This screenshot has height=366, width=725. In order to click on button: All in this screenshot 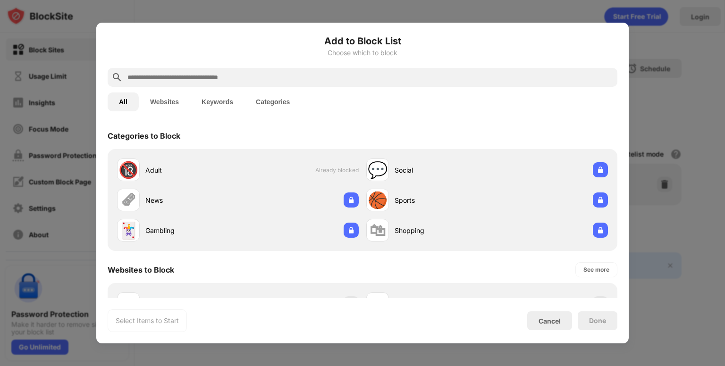, I will do `click(123, 102)`.